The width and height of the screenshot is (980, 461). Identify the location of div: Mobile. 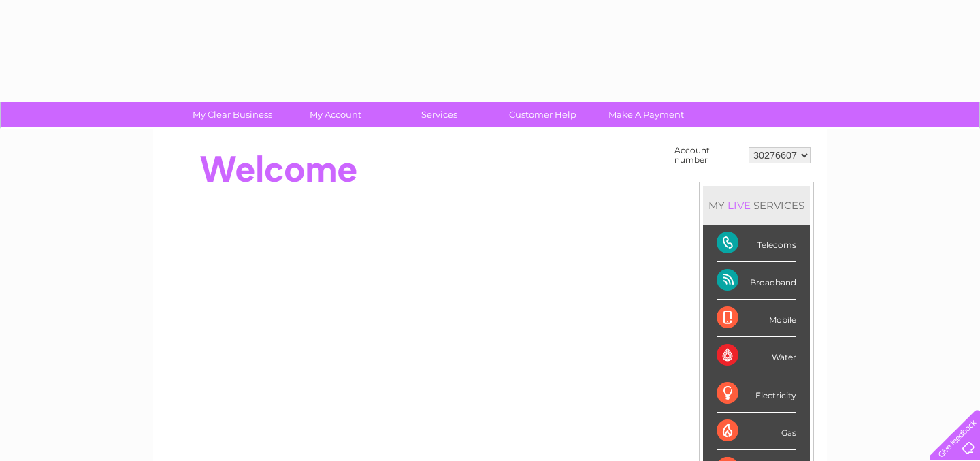
(756, 318).